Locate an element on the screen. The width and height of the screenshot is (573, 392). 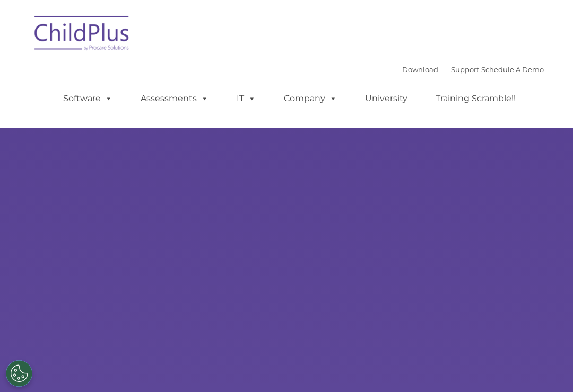
img: ChildPlus by Procare Solutions is located at coordinates (82, 35).